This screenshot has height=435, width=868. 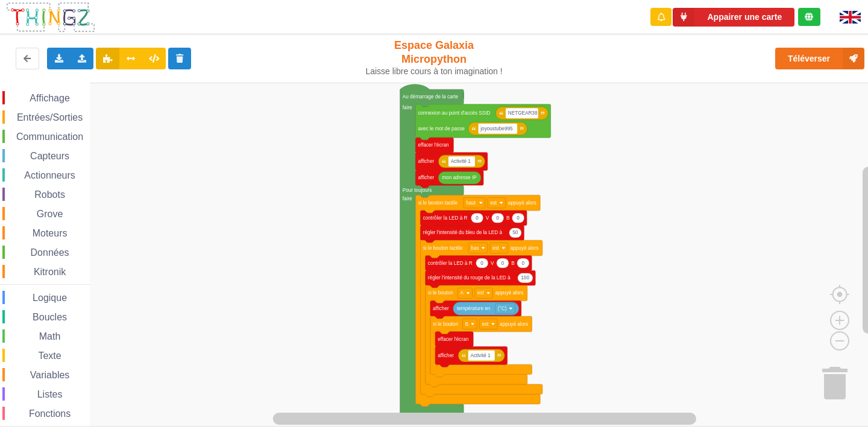 I want to click on div: Tu es connecté au serveur de création de Thingz, so click(x=809, y=17).